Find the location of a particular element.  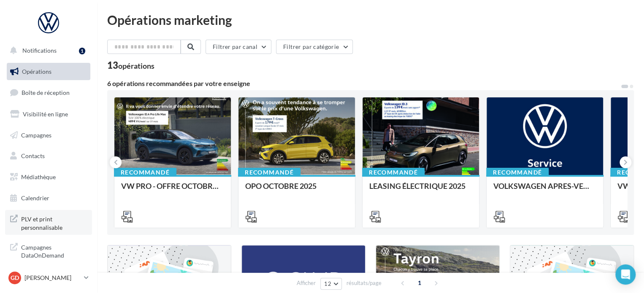

a: Campagnes is located at coordinates (49, 135).